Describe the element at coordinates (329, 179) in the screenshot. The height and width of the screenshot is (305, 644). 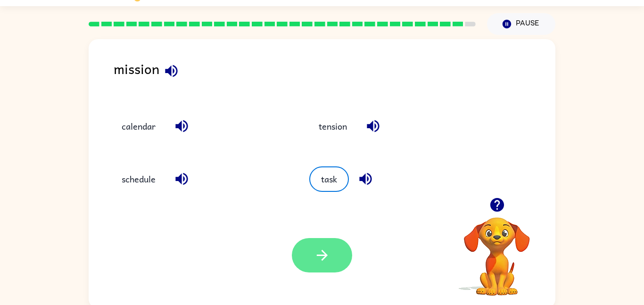
I see `button: task` at that location.